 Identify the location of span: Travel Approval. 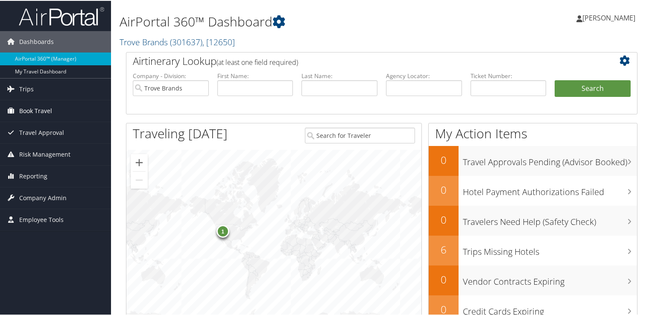
(41, 132).